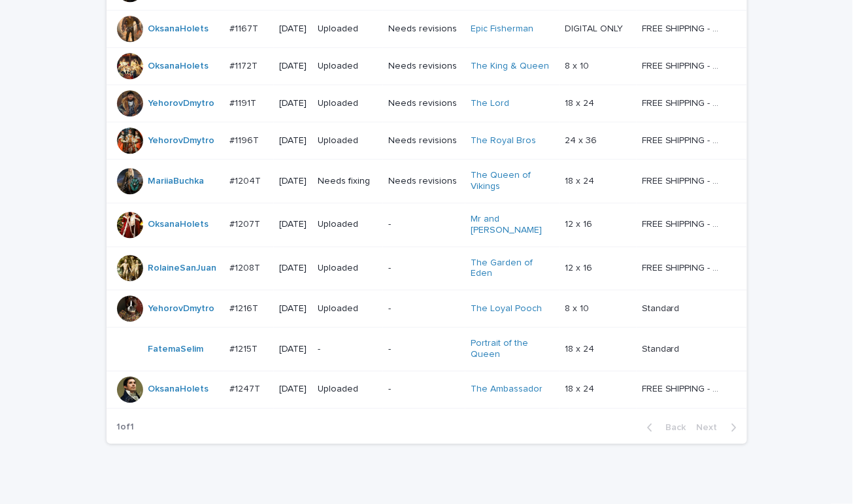  I want to click on p: DIGITAL ONLY, so click(595, 28).